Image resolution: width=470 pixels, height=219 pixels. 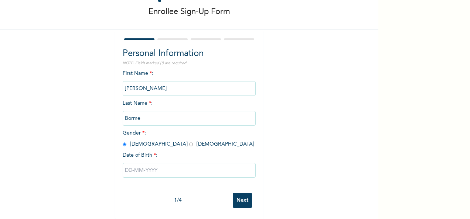 What do you see at coordinates (189, 111) in the screenshot?
I see `span: Last Name :` at bounding box center [189, 111].